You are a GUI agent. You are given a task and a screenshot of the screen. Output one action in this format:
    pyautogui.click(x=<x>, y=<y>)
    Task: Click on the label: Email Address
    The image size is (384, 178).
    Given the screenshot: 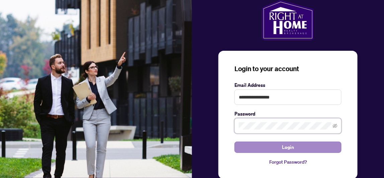 What is the action you would take?
    pyautogui.click(x=288, y=85)
    